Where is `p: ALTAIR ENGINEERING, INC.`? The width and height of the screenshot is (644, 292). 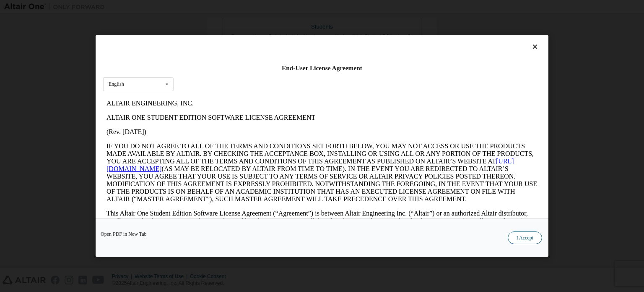 p: ALTAIR ENGINEERING, INC. is located at coordinates (219, 7).